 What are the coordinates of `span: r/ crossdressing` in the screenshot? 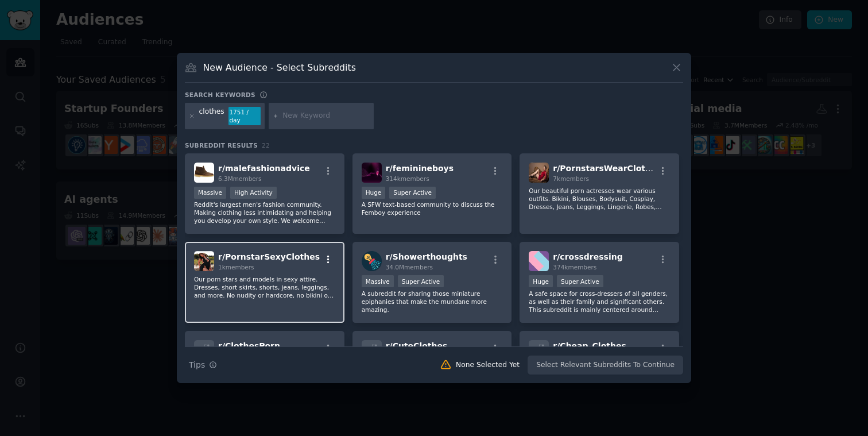 It's located at (587, 257).